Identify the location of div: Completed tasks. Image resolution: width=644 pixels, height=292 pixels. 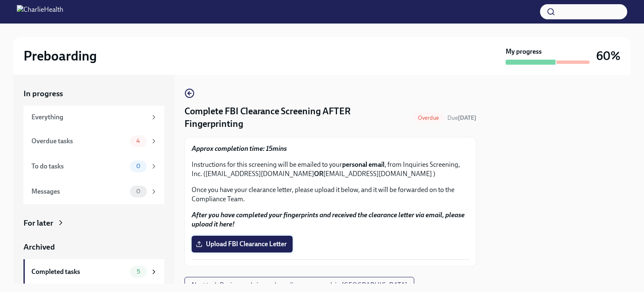
(79, 272).